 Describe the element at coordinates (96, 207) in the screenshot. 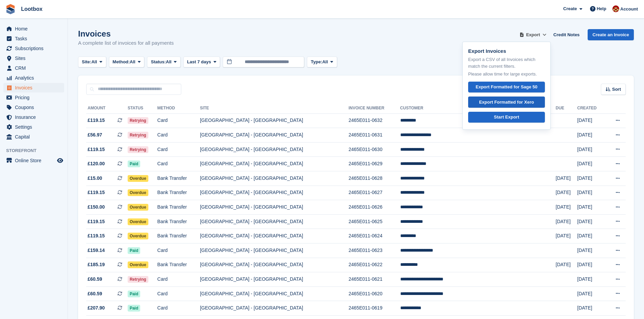

I see `span: £150.00` at that location.